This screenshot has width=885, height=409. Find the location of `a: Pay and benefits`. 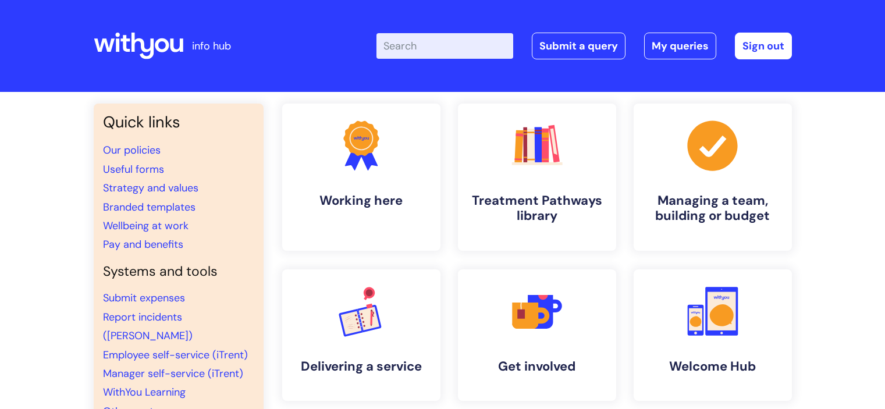

a: Pay and benefits is located at coordinates (143, 244).